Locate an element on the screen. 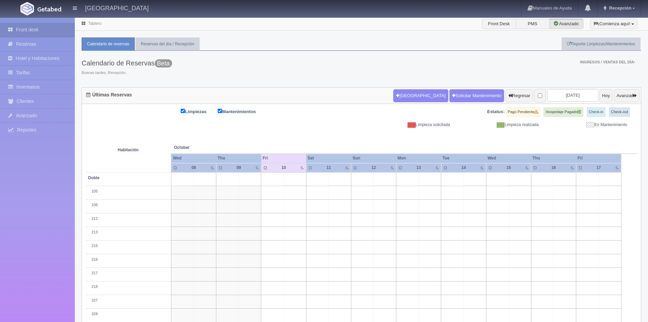  div: 10 is located at coordinates (284, 167).